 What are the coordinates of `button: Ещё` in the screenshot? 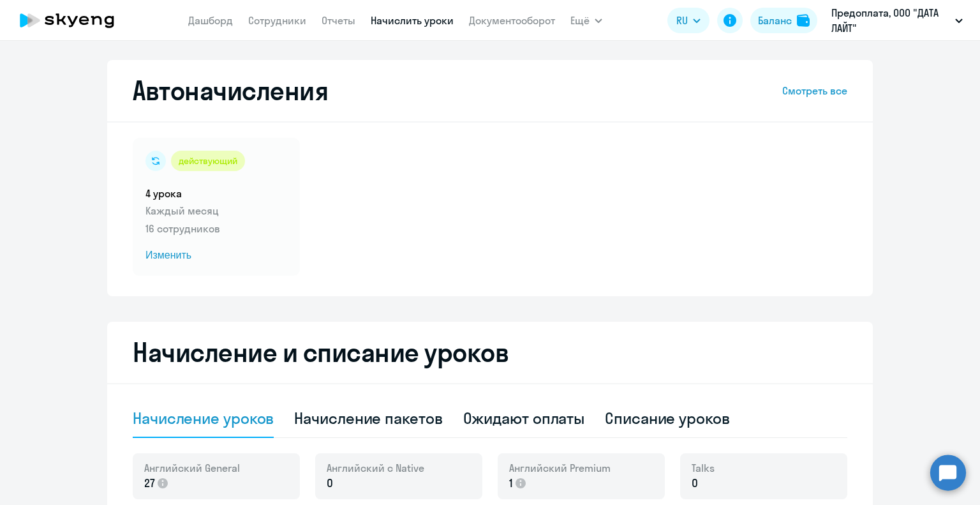 It's located at (586, 20).